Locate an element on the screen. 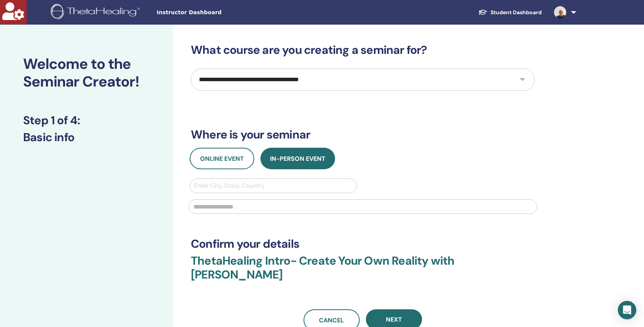  img: logo.png is located at coordinates (97, 12).